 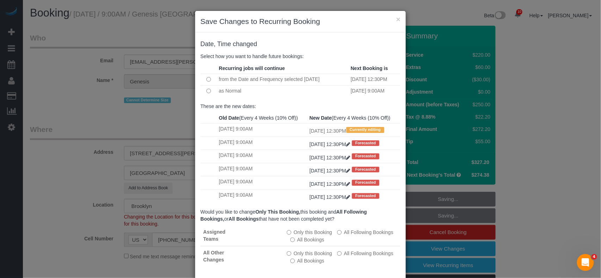 I want to click on span: Currently editing, so click(x=365, y=130).